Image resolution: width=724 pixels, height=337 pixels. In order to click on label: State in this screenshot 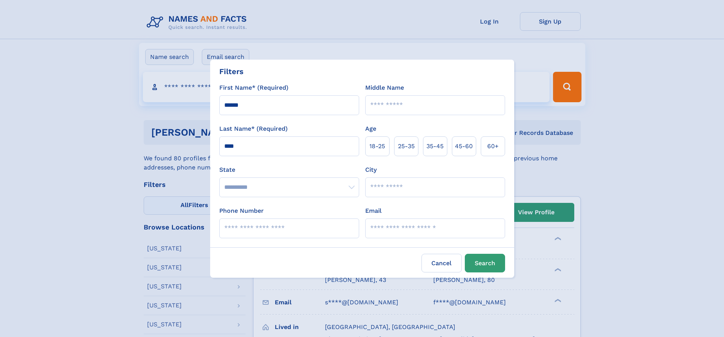, I will do `click(289, 170)`.